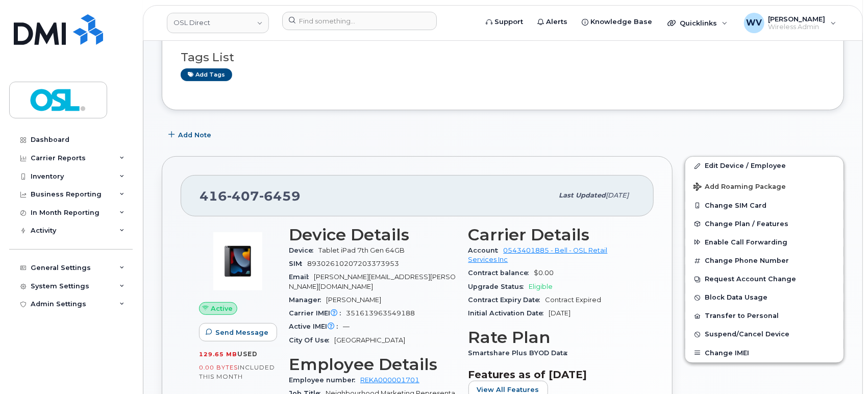 The image size is (868, 394). What do you see at coordinates (765, 186) in the screenshot?
I see `button: Add Roaming Package` at bounding box center [765, 186].